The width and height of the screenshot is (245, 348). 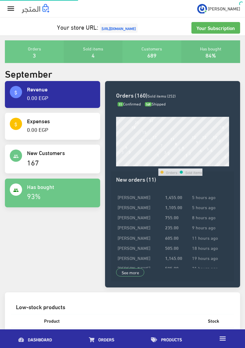 I want to click on strong: 235.00, so click(x=172, y=227).